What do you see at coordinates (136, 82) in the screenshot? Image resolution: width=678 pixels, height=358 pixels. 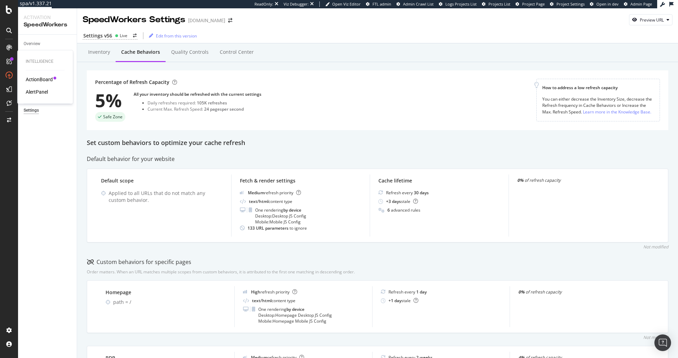 I see `div: Percentage of Refresh Capacity` at bounding box center [136, 82].